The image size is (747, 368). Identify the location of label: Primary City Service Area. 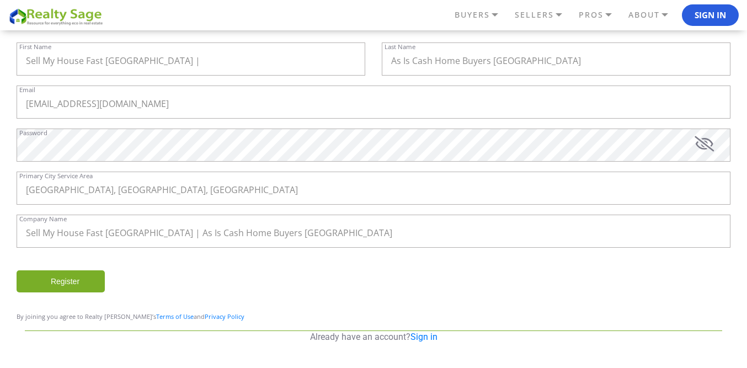
(56, 176).